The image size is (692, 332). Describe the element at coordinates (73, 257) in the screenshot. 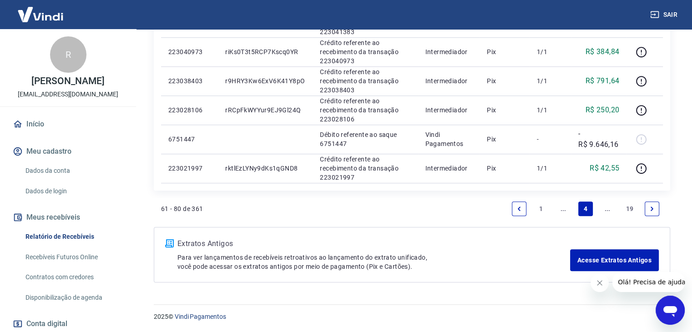

I see `a: Recebíveis Futuros Online` at that location.